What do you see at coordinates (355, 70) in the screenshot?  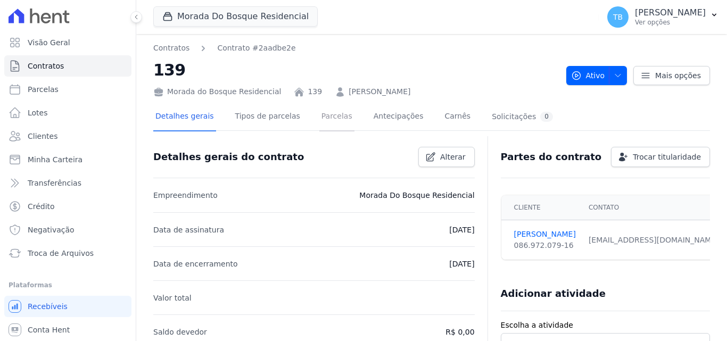 I see `h2: 139` at bounding box center [355, 70].